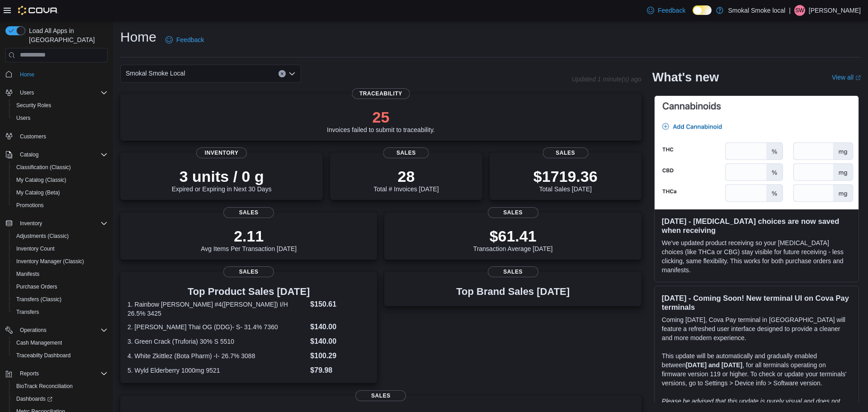 The height and width of the screenshot is (412, 868). What do you see at coordinates (671, 10) in the screenshot?
I see `span: Feedback` at bounding box center [671, 10].